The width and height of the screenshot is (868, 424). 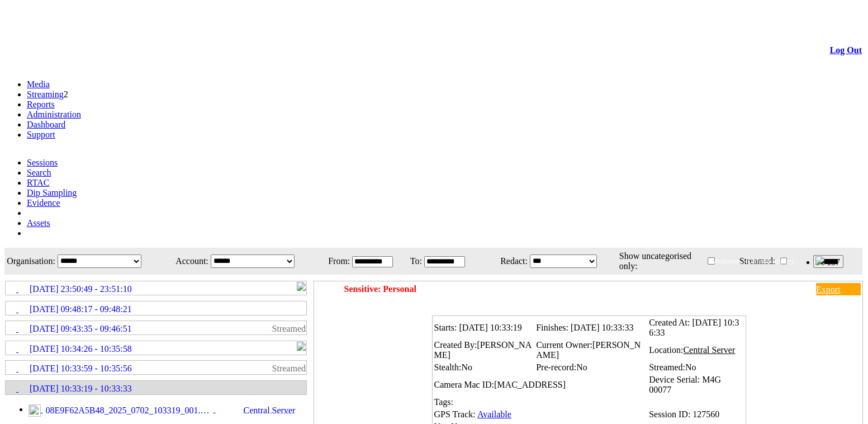 I want to click on td: From:, so click(x=336, y=261).